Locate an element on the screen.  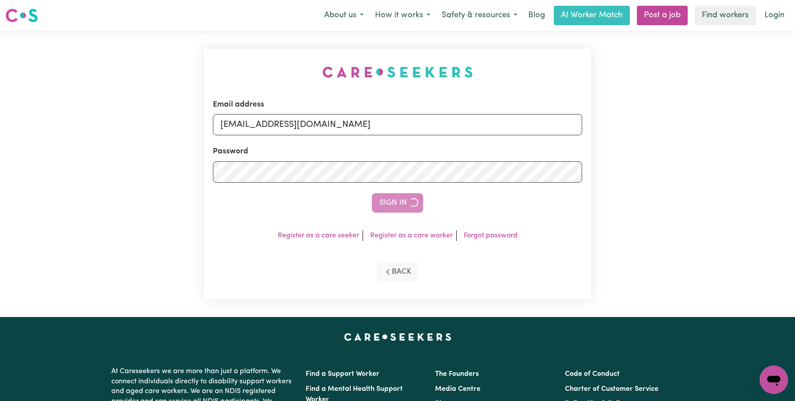
a: Login is located at coordinates (774, 15).